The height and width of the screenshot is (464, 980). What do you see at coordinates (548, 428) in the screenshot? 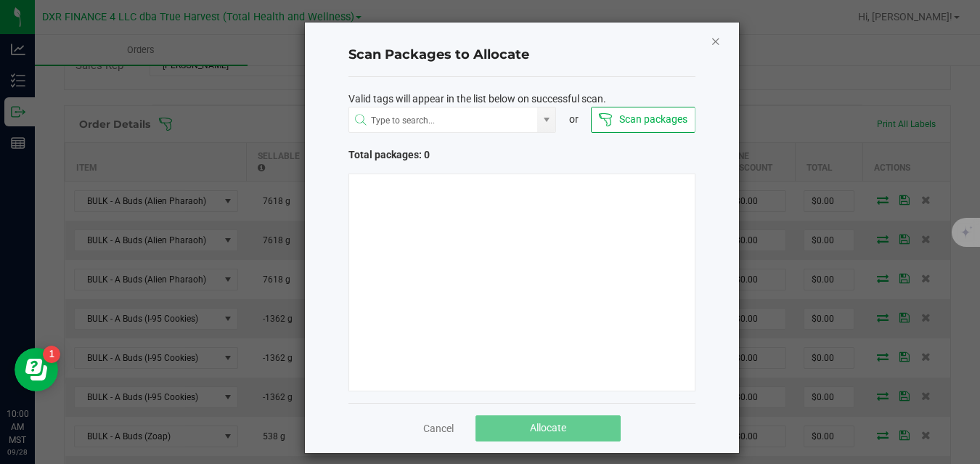
I see `button: Allocate` at bounding box center [548, 428].